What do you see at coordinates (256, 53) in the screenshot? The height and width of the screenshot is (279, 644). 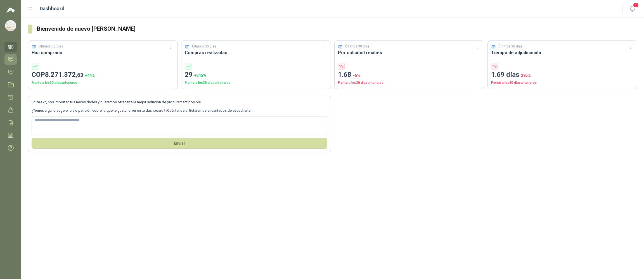 I see `h3: Compras realizadas` at bounding box center [256, 53].